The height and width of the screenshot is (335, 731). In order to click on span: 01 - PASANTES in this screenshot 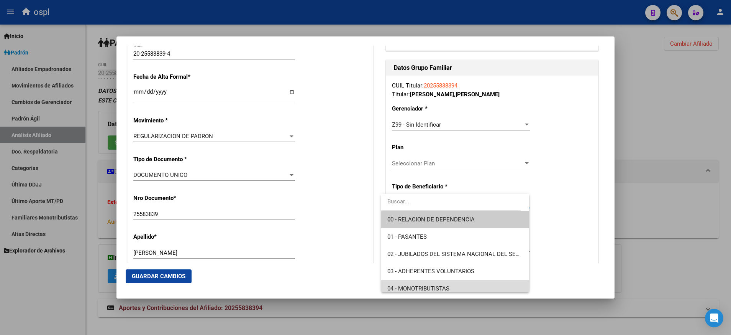, I will do `click(407, 237)`.